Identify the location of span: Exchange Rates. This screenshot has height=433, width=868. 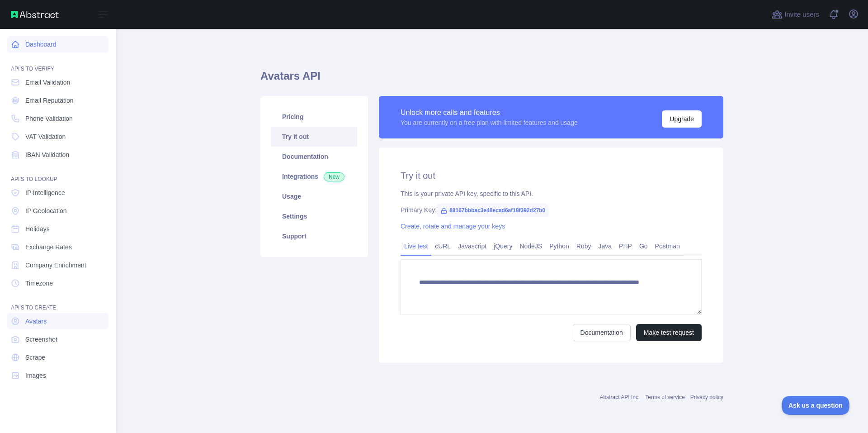
(48, 247).